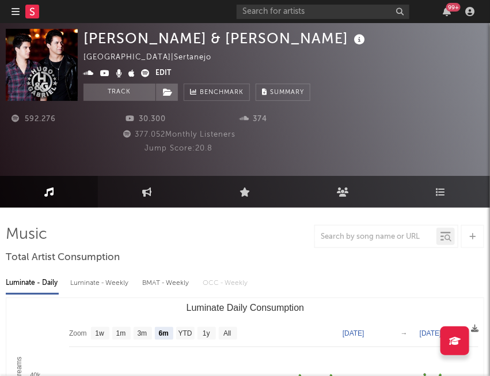 This screenshot has height=376, width=490. I want to click on text: Zoom, so click(78, 334).